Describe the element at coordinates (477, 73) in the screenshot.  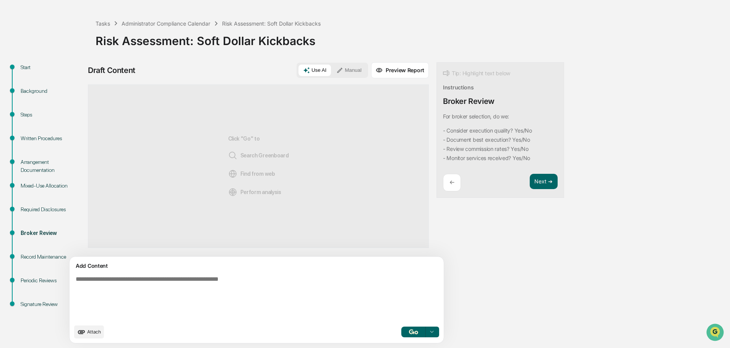
I see `div: Tip: Highlight text below` at that location.